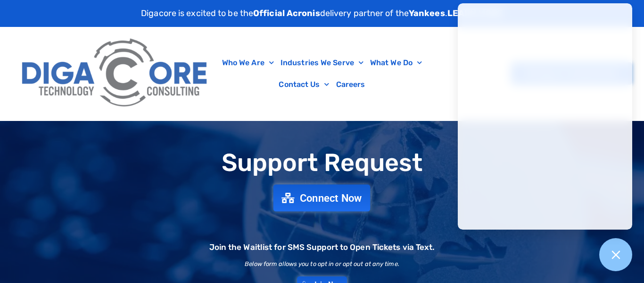 The width and height of the screenshot is (644, 283). Describe the element at coordinates (322, 264) in the screenshot. I see `h2: Below form allows you to opt in or opt out at any time.` at that location.